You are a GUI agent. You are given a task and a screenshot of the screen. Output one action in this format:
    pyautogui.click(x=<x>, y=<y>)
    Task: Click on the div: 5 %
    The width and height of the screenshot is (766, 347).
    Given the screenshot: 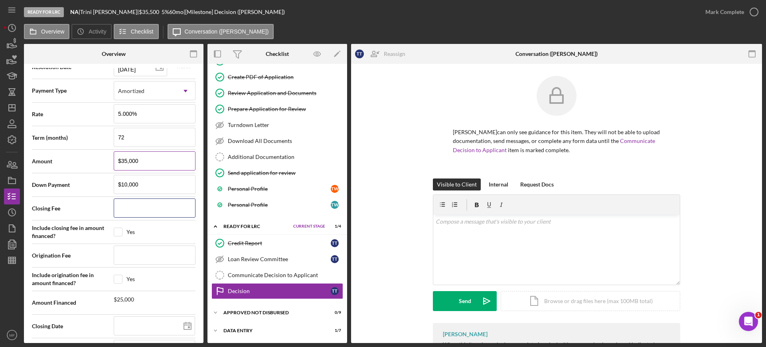 What is the action you would take?
    pyautogui.click(x=165, y=12)
    